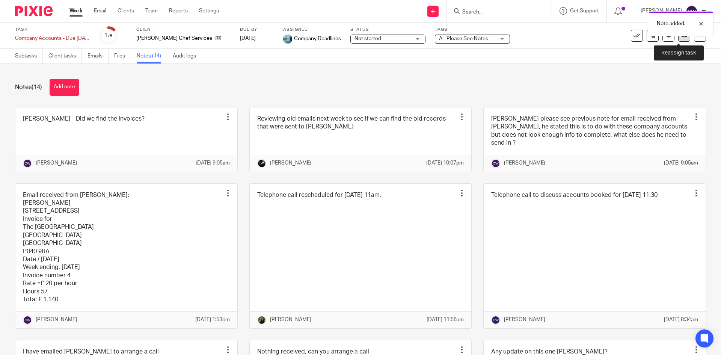 The image size is (721, 355). Describe the element at coordinates (53, 30) in the screenshot. I see `label: Task` at that location.